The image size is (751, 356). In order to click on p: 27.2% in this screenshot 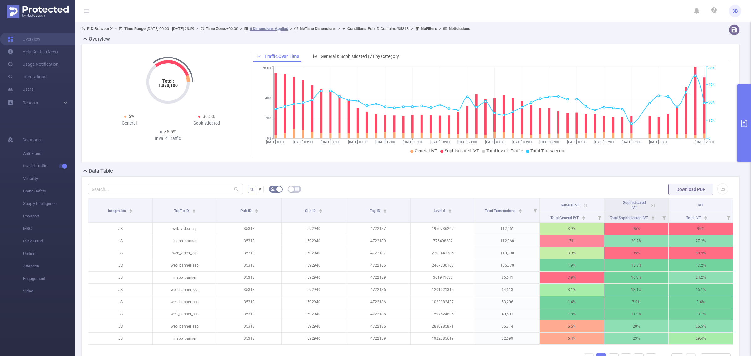, I will do `click(700, 241)`.